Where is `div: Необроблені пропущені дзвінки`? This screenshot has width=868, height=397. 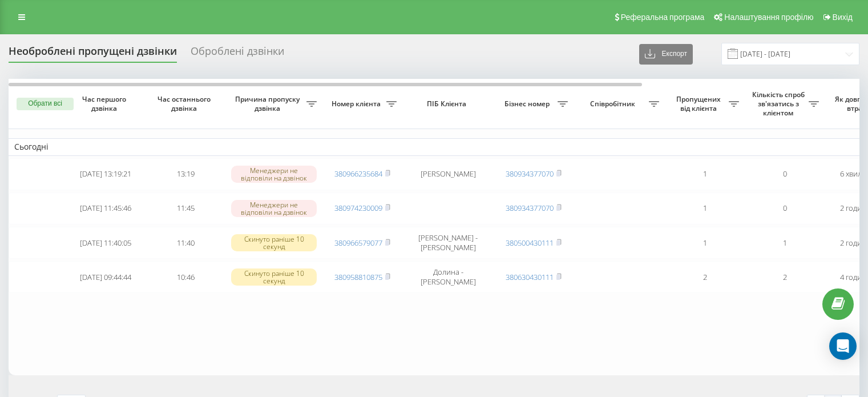 div: Необроблені пропущені дзвінки is located at coordinates (92, 54).